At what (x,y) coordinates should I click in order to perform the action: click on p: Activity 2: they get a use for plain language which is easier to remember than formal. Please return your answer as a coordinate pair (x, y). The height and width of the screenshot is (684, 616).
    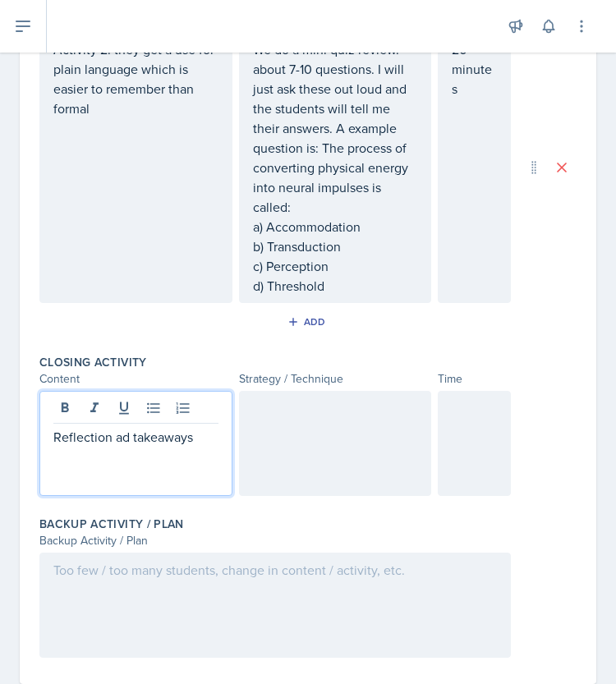
    Looking at the image, I should click on (136, 79).